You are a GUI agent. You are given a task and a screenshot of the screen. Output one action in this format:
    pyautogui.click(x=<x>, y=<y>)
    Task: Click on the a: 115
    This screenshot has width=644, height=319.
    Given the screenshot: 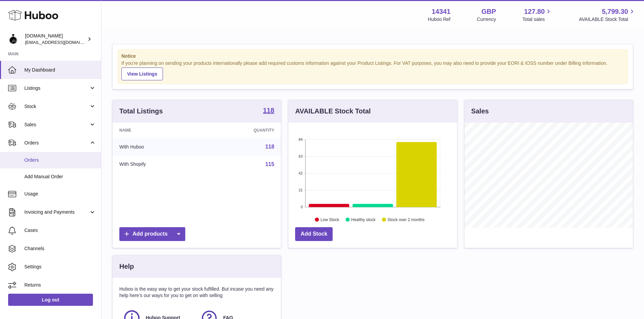 What is the action you would take?
    pyautogui.click(x=270, y=164)
    